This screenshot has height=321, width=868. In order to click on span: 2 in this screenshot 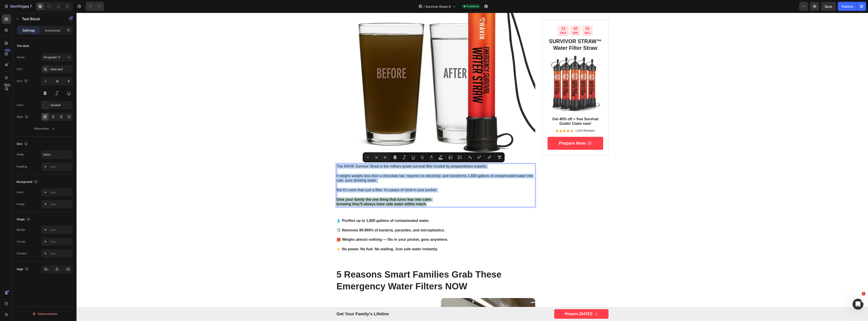, I will do `click(864, 294)`.